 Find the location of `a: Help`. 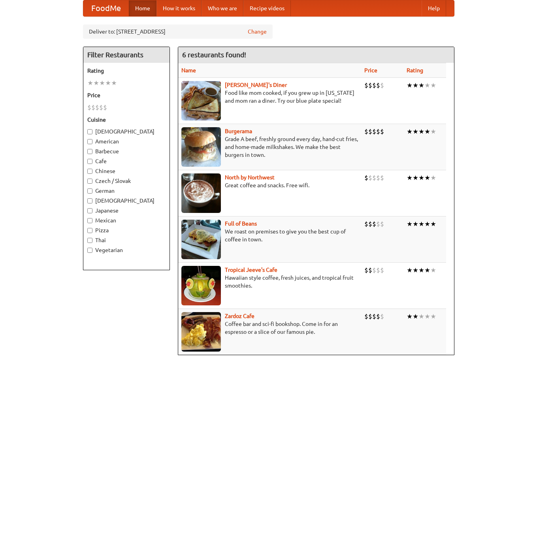

a: Help is located at coordinates (434, 8).